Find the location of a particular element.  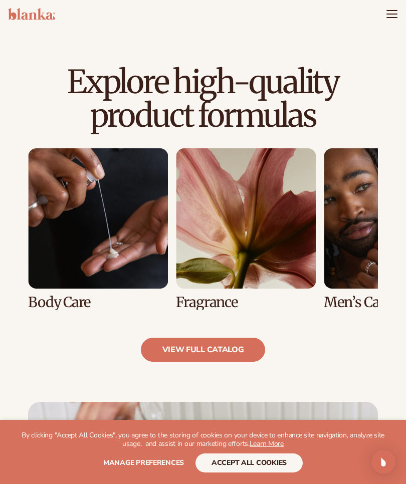

div: 4 / 8 is located at coordinates (98, 229).